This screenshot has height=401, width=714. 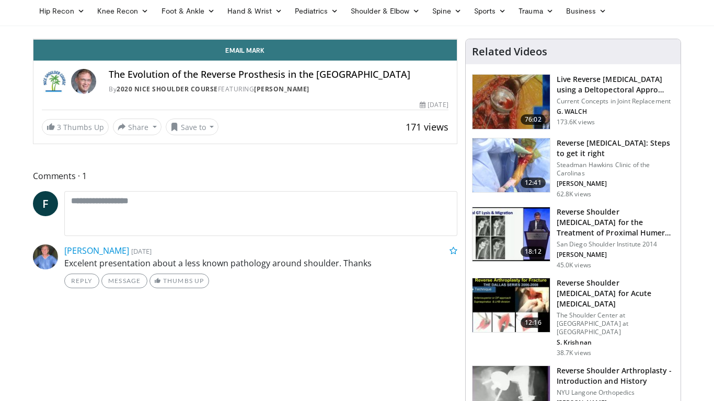 I want to click on button: Save to, so click(x=192, y=127).